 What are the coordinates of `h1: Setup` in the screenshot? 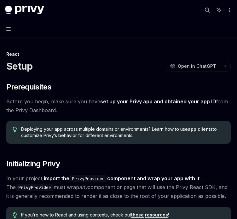 It's located at (19, 66).